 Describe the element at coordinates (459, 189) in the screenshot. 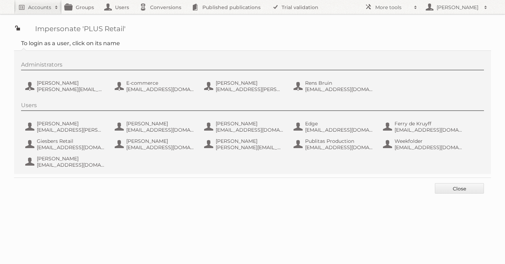

I see `a: Close` at that location.